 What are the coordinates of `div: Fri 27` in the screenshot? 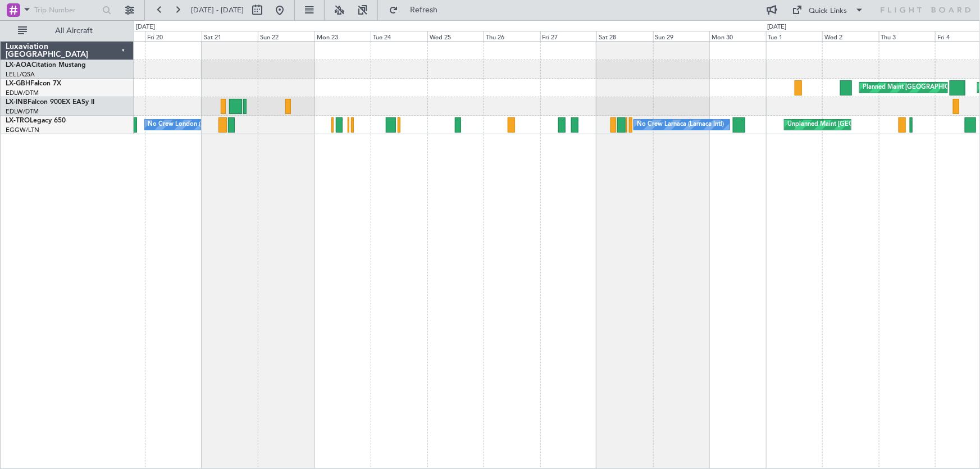 It's located at (569, 36).